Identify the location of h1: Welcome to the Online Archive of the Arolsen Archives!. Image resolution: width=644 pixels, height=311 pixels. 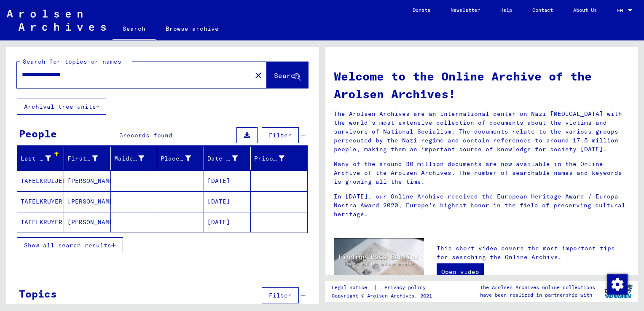
(481, 85).